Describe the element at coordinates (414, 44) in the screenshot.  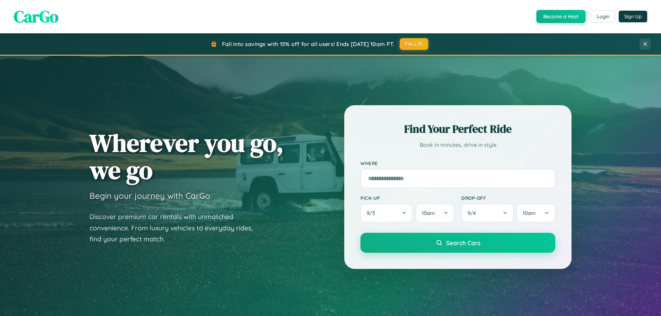
I see `button: FALL15` at that location.